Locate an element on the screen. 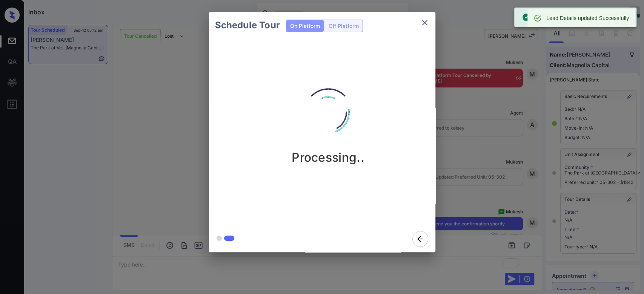  p: Processing.. is located at coordinates (328, 157).